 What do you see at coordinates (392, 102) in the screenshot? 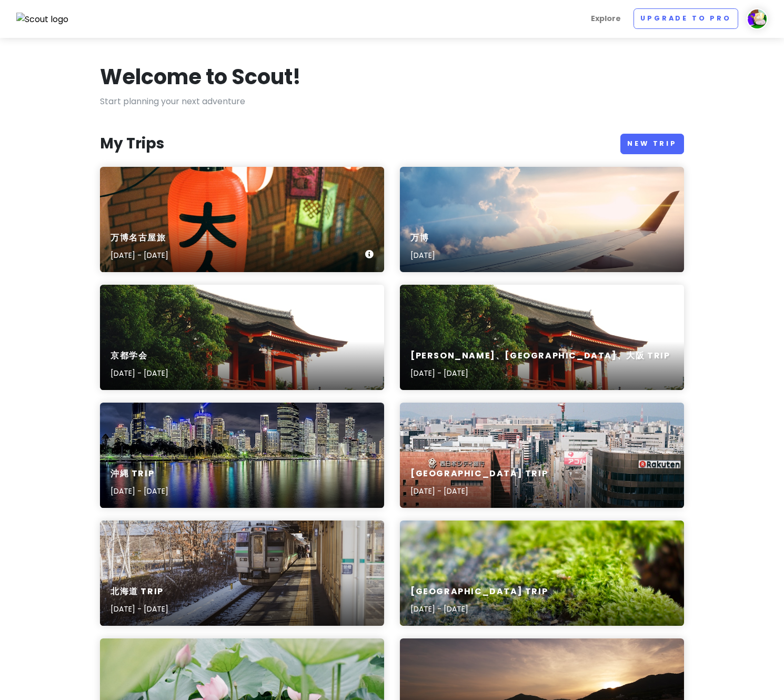
I see `p: Start planning your next adventure` at bounding box center [392, 102].